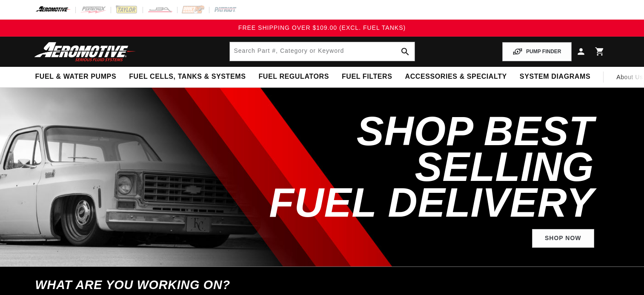  Describe the element at coordinates (629, 77) in the screenshot. I see `span: About Us` at that location.